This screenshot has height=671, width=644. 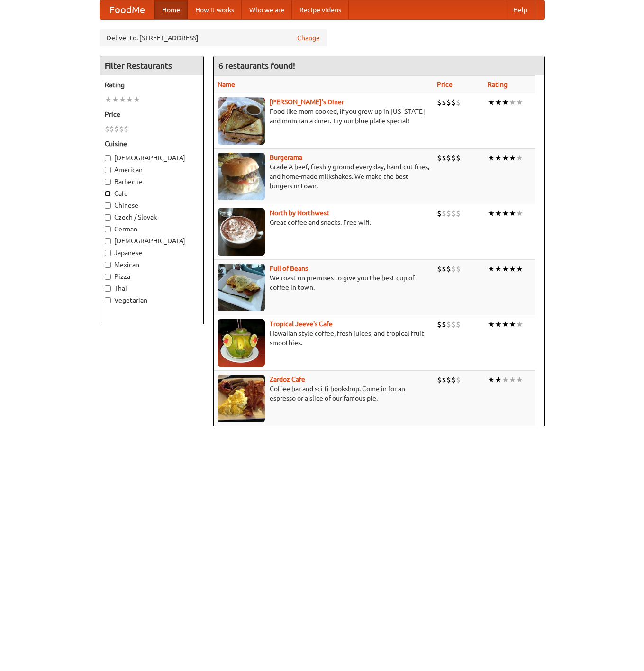 What do you see at coordinates (152, 170) in the screenshot?
I see `label: American` at bounding box center [152, 170].